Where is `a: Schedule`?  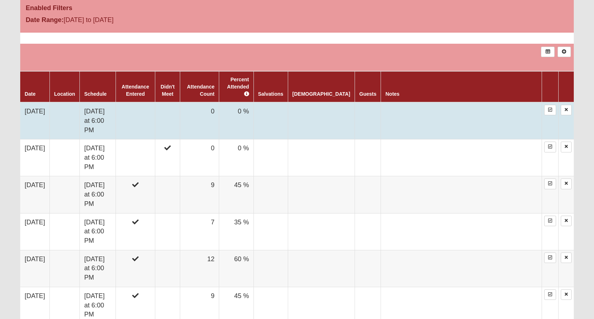 a: Schedule is located at coordinates (95, 94).